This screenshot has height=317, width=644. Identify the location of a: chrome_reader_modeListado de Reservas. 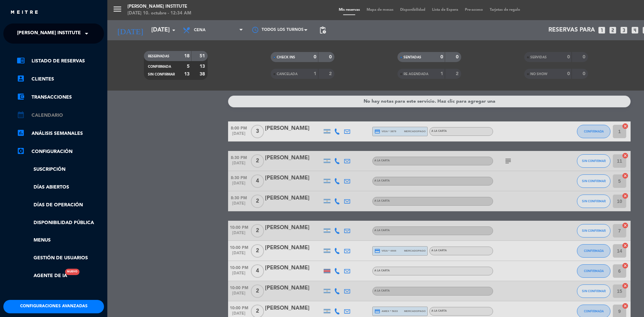
(60, 61).